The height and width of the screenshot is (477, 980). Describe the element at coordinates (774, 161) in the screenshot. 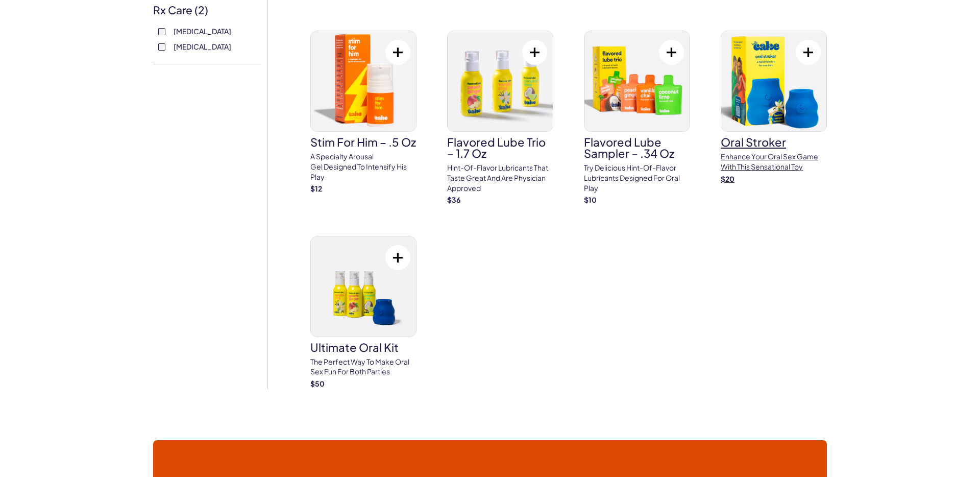

I see `p: Enhance your oral sex game with this sensational toy` at that location.